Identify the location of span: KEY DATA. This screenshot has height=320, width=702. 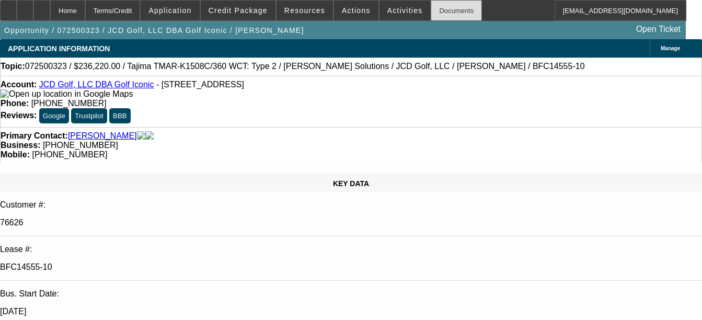
(351, 183).